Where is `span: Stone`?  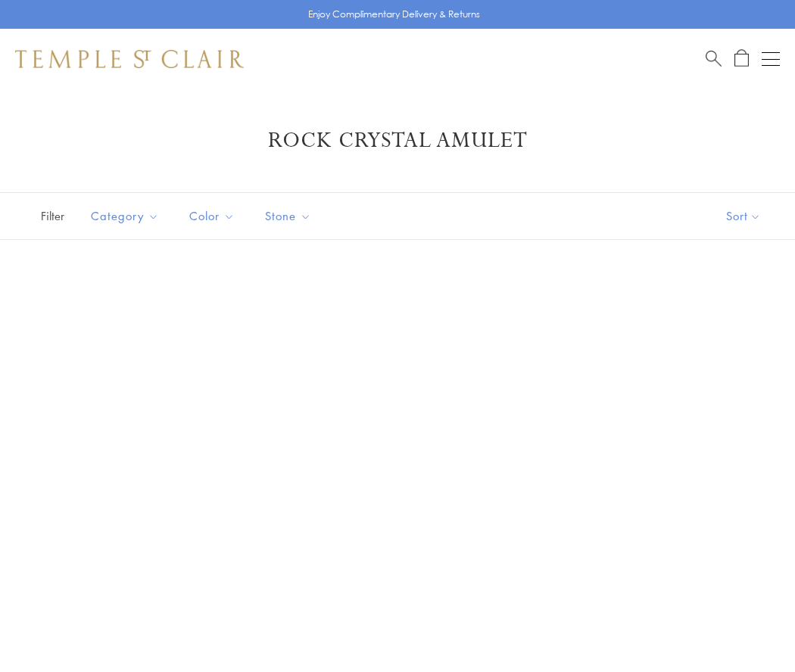
span: Stone is located at coordinates (290, 216).